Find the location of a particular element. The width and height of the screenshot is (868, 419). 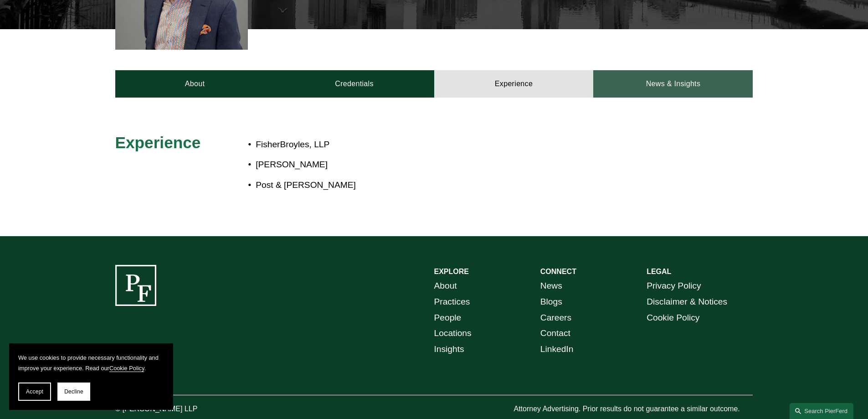

a: Search this site is located at coordinates (821, 411).